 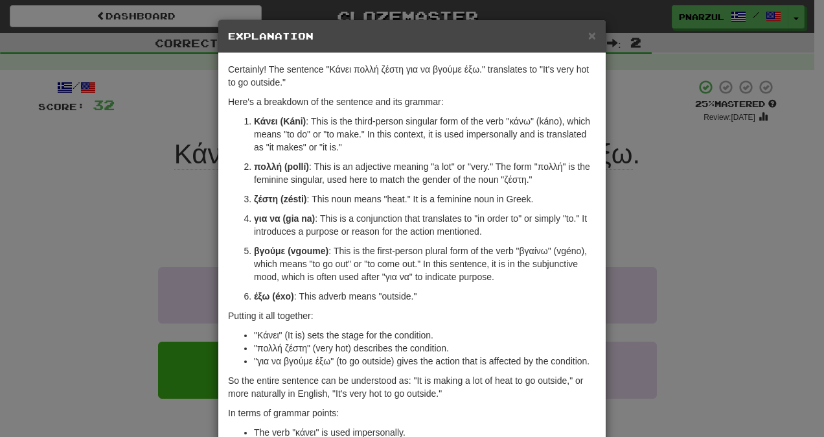 I want to click on strong: ζέστη (zésti), so click(x=280, y=199).